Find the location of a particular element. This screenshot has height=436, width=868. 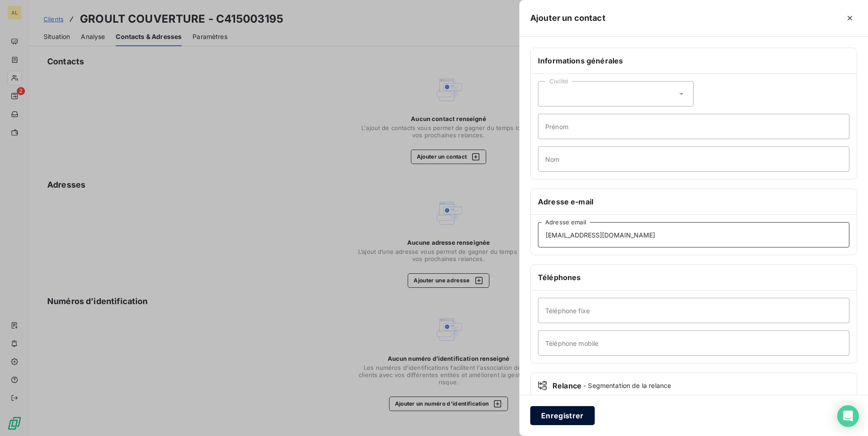

h5: Ajouter un contact is located at coordinates (568, 18).